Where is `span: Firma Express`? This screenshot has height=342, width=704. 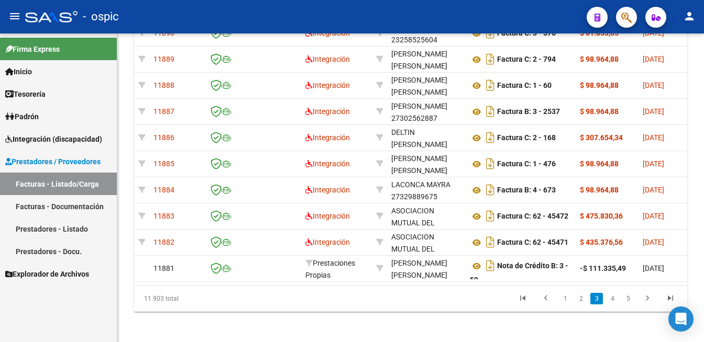
span: Firma Express is located at coordinates (32, 49).